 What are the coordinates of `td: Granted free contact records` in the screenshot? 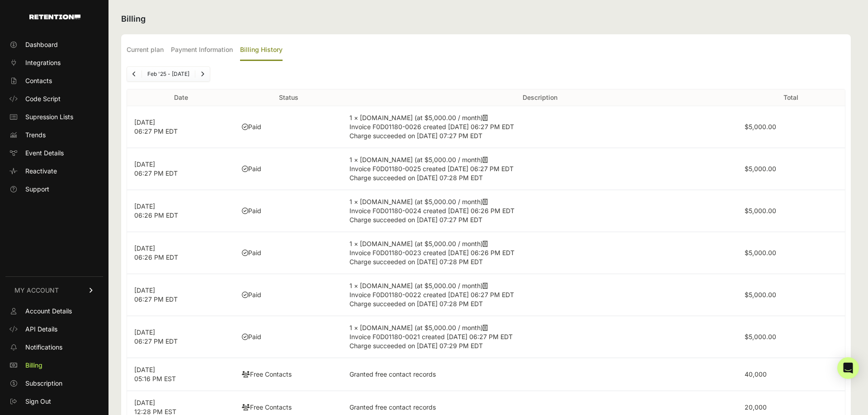 It's located at (539, 375).